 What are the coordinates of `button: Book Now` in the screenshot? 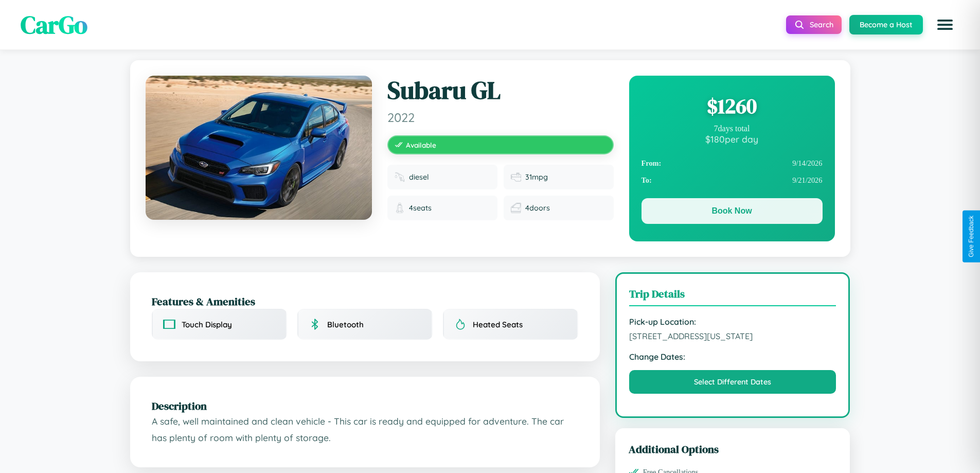 It's located at (732, 211).